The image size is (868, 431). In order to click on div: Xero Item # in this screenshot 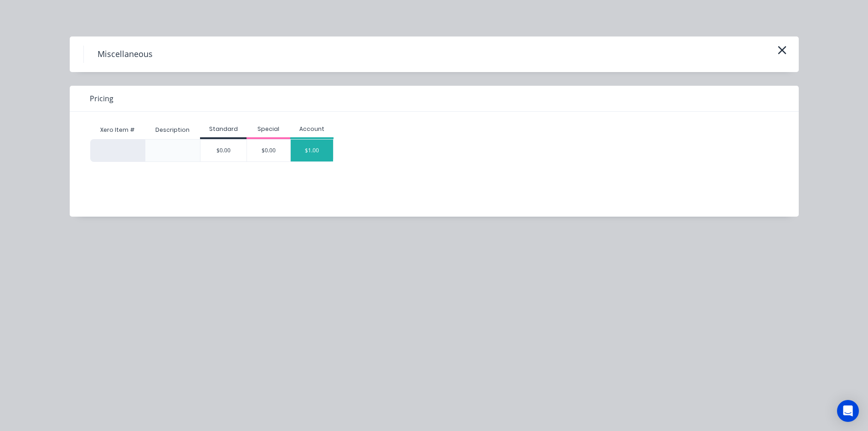, I will do `click(117, 130)`.